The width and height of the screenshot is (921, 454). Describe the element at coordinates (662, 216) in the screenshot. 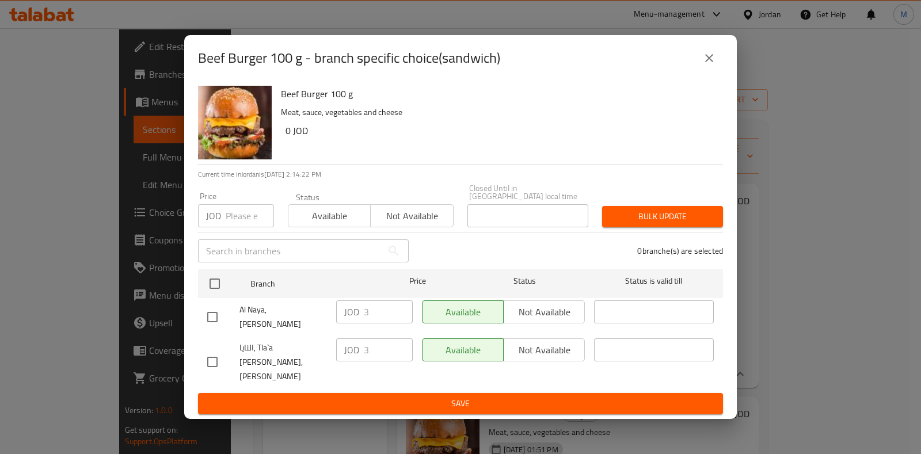

I see `button: Bulk update` at that location.